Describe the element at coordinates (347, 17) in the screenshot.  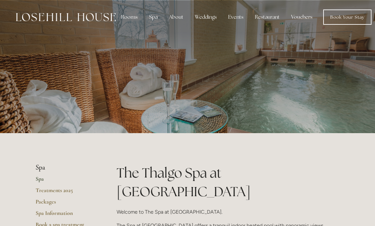
I see `a: Book Your Stay` at that location.